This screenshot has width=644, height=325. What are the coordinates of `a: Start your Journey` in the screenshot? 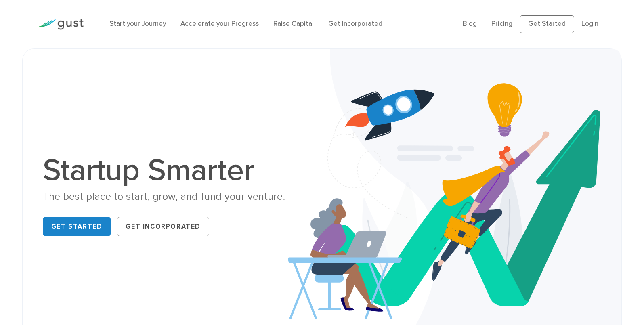 It's located at (138, 24).